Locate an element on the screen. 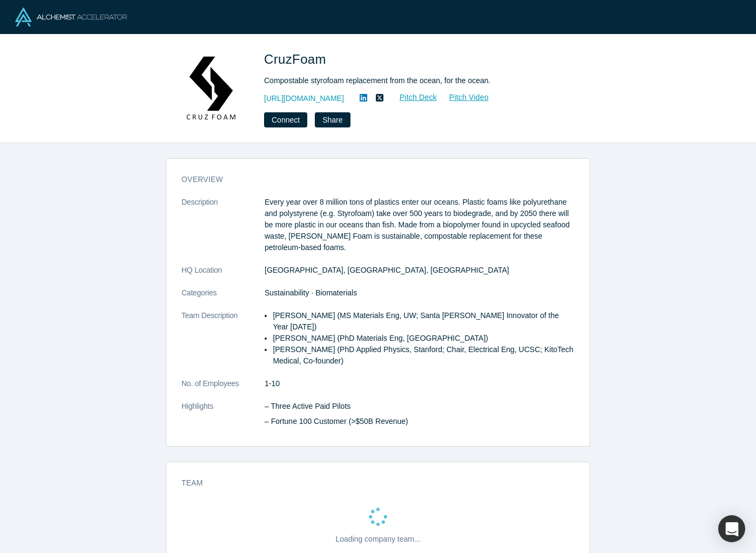 The width and height of the screenshot is (756, 553). dt: Team Description is located at coordinates (223, 344).